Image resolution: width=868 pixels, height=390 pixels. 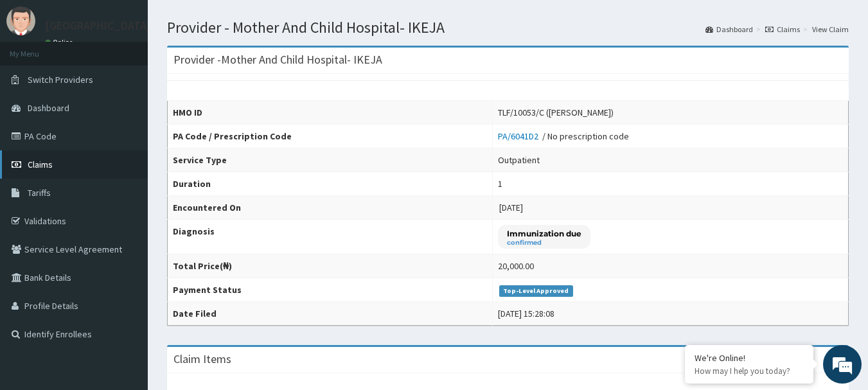 What do you see at coordinates (508, 28) in the screenshot?
I see `h1: Provider - Mother And Child Hospital- IKEJA` at bounding box center [508, 28].